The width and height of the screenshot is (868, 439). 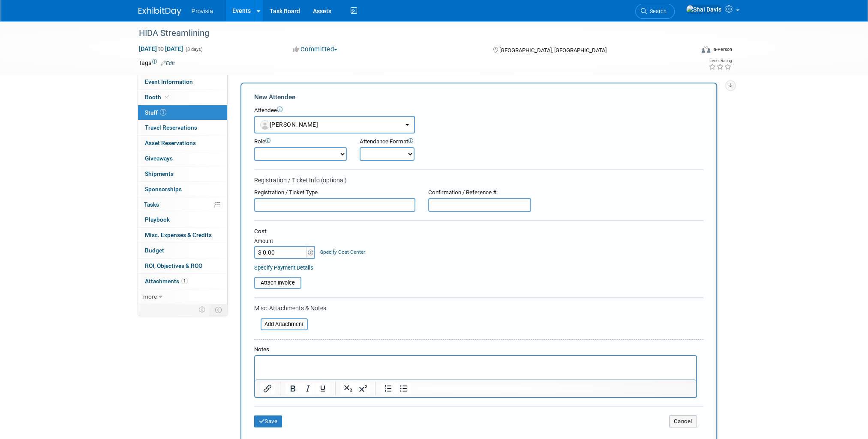 I want to click on a: Sponsorships, so click(x=183, y=189).